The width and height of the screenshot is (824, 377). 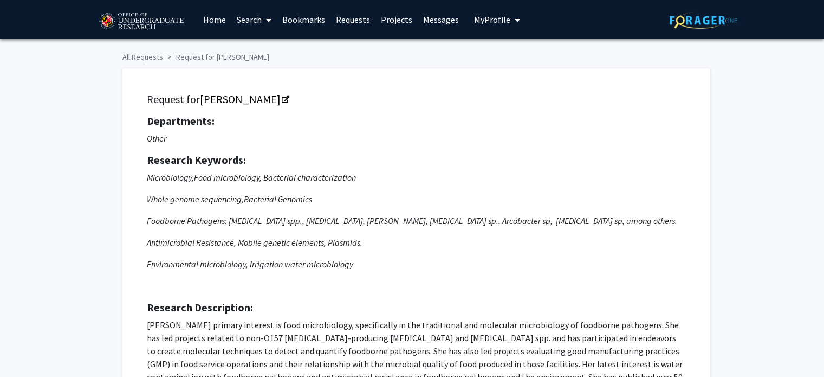 I want to click on a: Projects, so click(x=397, y=20).